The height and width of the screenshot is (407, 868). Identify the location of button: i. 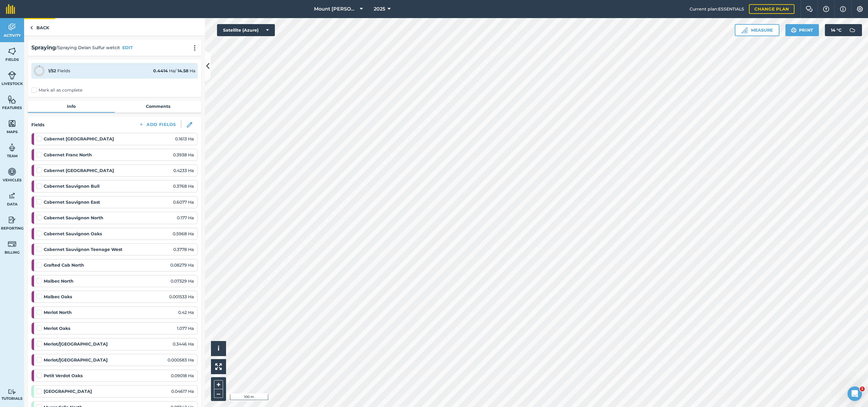
(218, 348).